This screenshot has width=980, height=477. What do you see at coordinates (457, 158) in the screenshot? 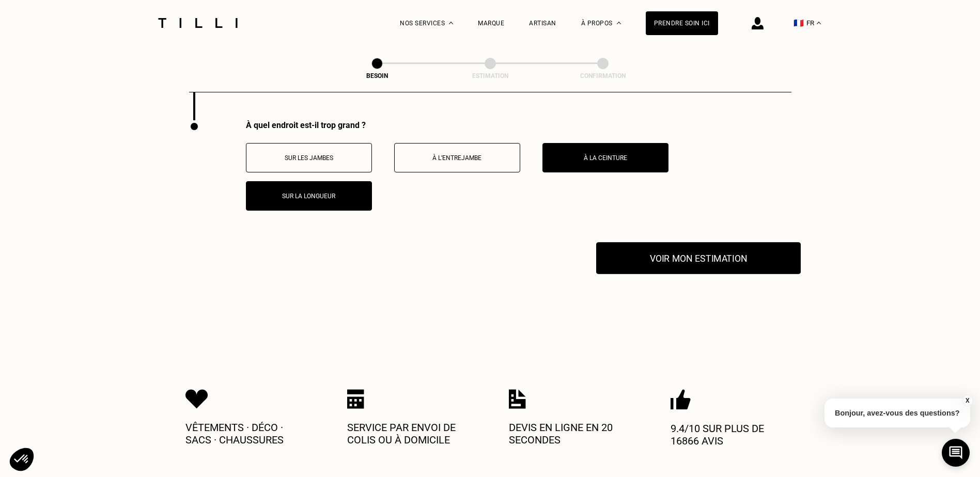
I see `p: À l’entrejambe` at bounding box center [457, 158].